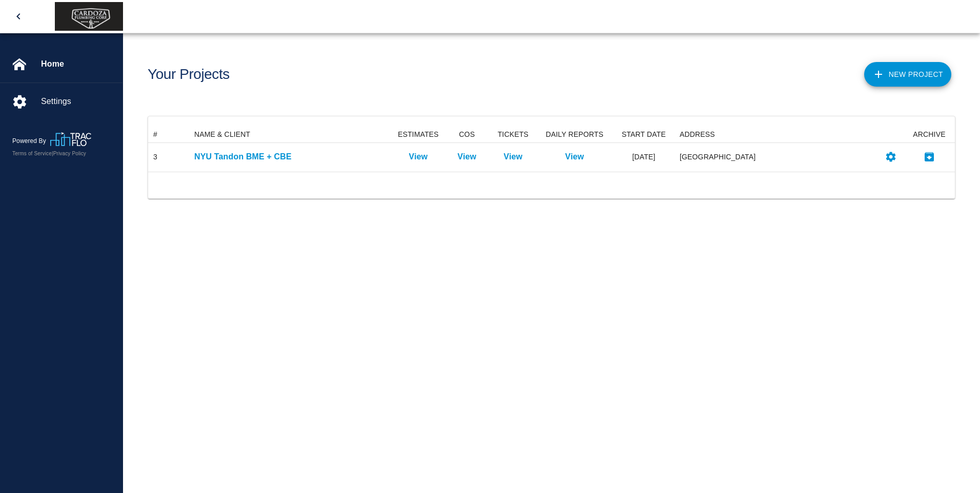  Describe the element at coordinates (77, 64) in the screenshot. I see `span: Home` at that location.